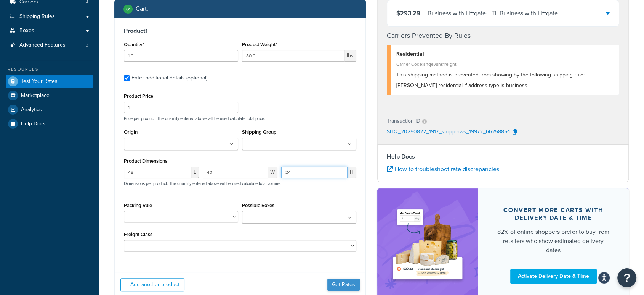  Describe the element at coordinates (351, 172) in the screenshot. I see `span: H` at that location.